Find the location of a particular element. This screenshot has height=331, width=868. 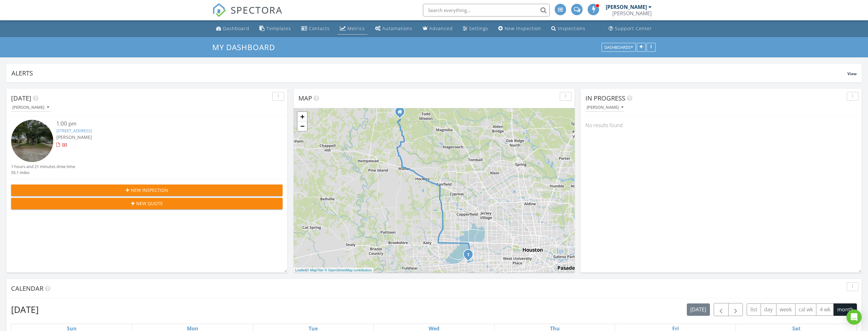

a: Settings is located at coordinates (475, 28).